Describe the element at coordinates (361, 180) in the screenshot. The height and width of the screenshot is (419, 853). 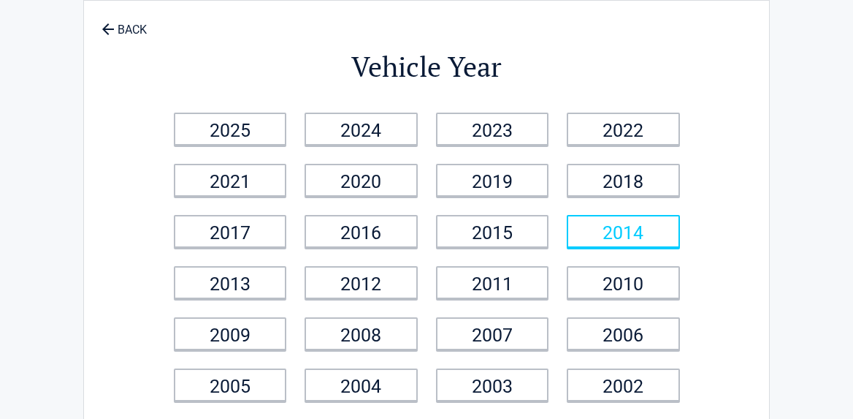
I see `a: 2020` at that location.